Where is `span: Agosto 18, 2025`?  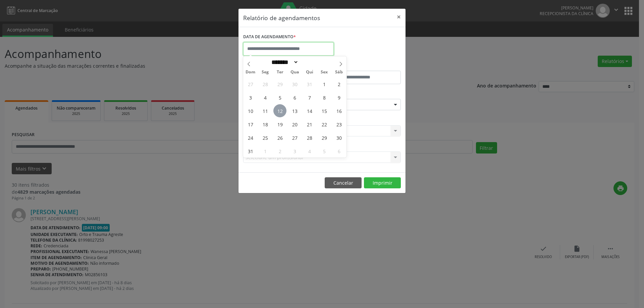
span: Agosto 18, 2025 is located at coordinates (265, 124).